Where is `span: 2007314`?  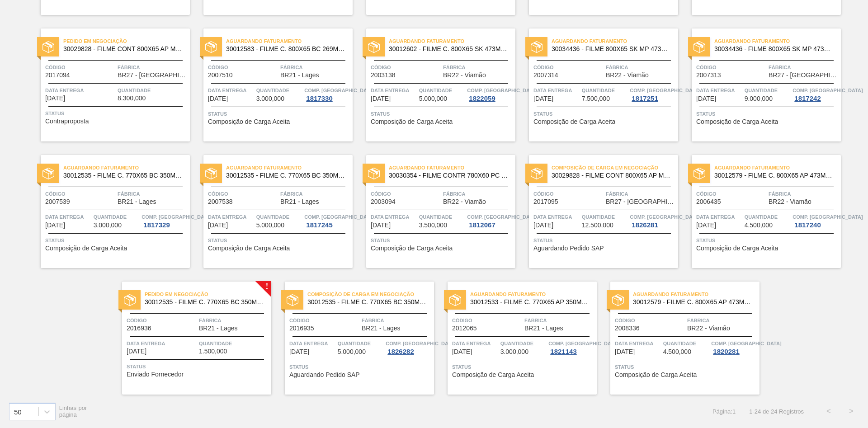 span: 2007314 is located at coordinates (546, 75).